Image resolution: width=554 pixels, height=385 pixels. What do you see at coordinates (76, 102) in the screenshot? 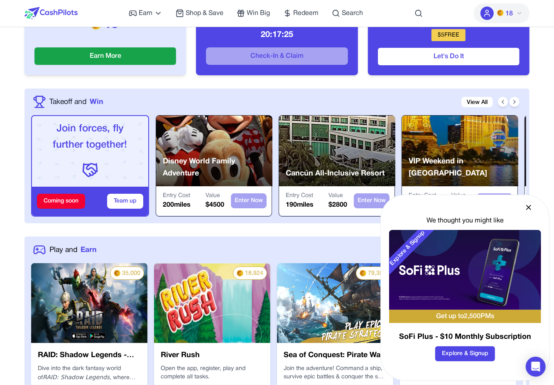
I see `a: Takeoff andWin` at bounding box center [76, 102].